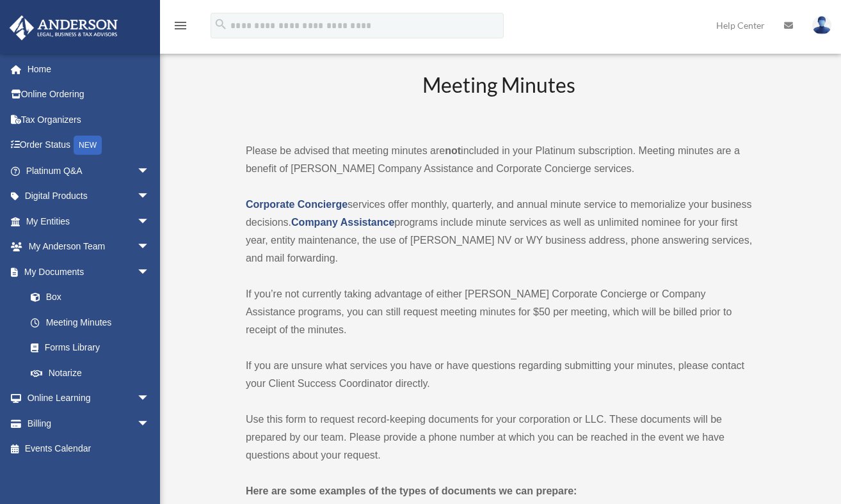 The width and height of the screenshot is (841, 504). I want to click on img: User Pic, so click(822, 25).